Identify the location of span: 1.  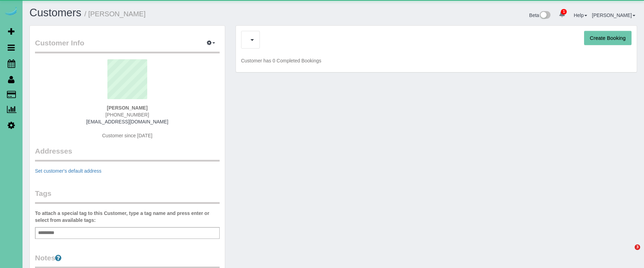
(564, 12).